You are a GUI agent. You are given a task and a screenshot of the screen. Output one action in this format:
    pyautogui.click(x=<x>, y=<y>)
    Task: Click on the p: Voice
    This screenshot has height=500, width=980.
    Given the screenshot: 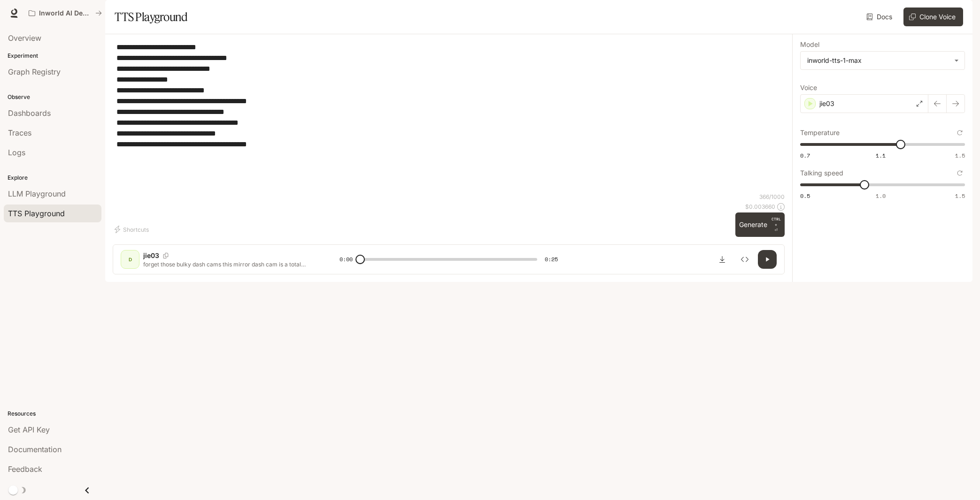 What is the action you would take?
    pyautogui.click(x=809, y=88)
    